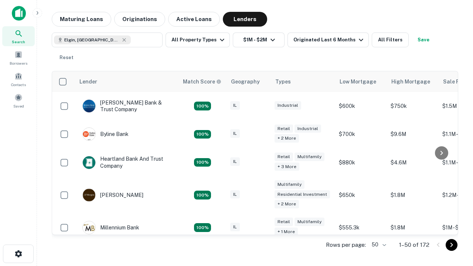  What do you see at coordinates (140, 19) in the screenshot?
I see `button: Originations` at bounding box center [140, 19].